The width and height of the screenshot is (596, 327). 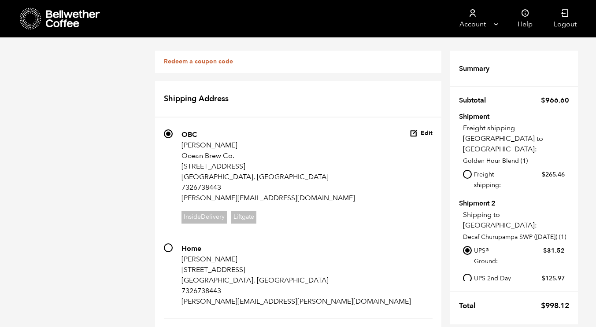 What do you see at coordinates (244, 217) in the screenshot?
I see `span: Liftgate` at bounding box center [244, 217].